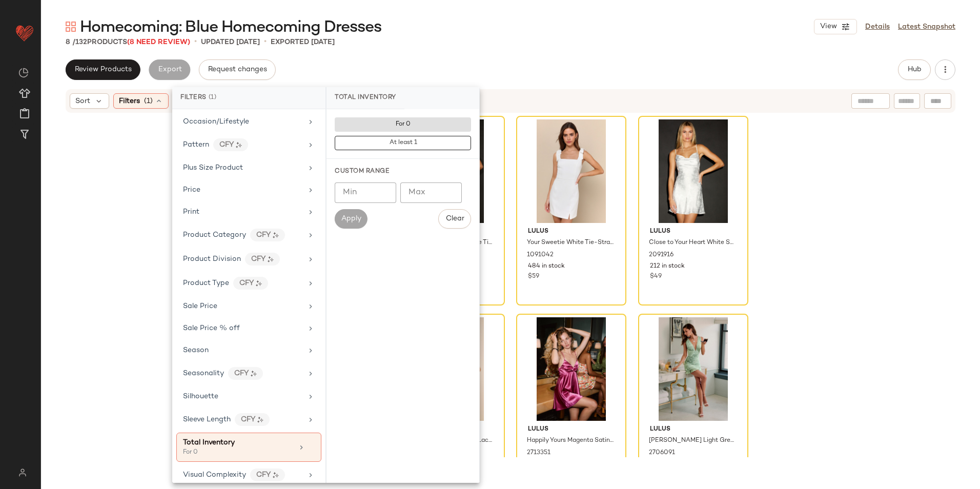  Describe the element at coordinates (914, 70) in the screenshot. I see `span: Hub` at that location.